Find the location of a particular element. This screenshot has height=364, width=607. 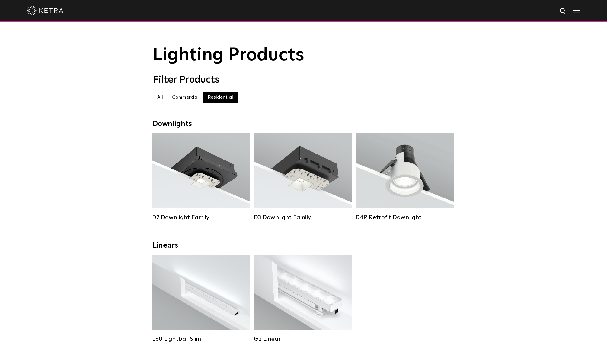

span: Lighting Products is located at coordinates (229, 55).